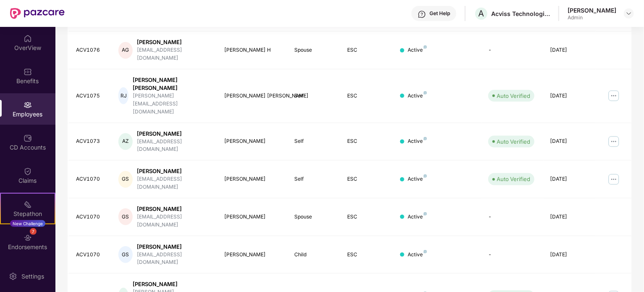  Describe the element at coordinates (521, 13) in the screenshot. I see `div: Acviss Technologies Private Limited` at that location.